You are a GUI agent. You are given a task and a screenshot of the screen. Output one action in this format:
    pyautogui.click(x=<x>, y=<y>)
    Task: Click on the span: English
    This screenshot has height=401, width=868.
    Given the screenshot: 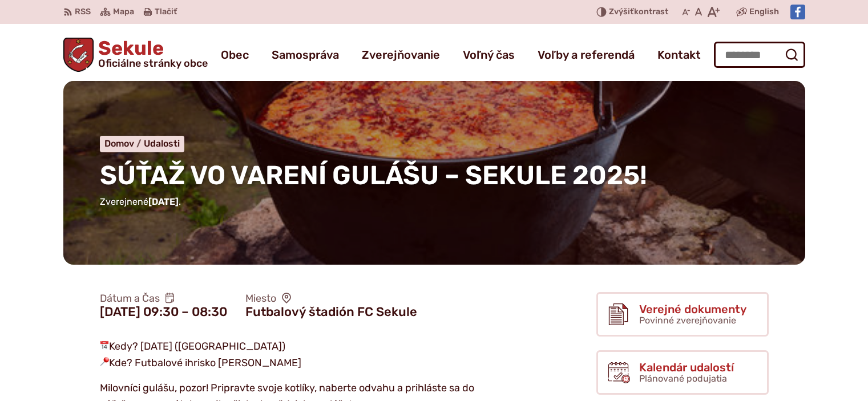 What is the action you would take?
    pyautogui.click(x=764, y=12)
    